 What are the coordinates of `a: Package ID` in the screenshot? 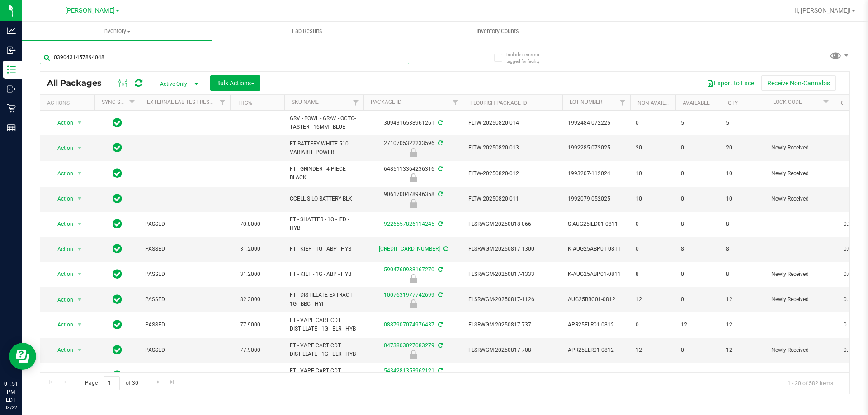 It's located at (386, 102).